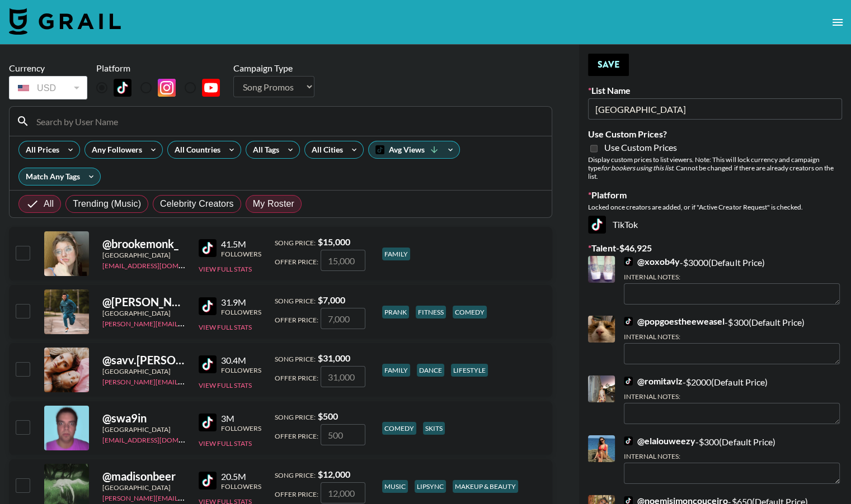 The image size is (851, 504). I want to click on span: Use Custom Prices, so click(640, 148).